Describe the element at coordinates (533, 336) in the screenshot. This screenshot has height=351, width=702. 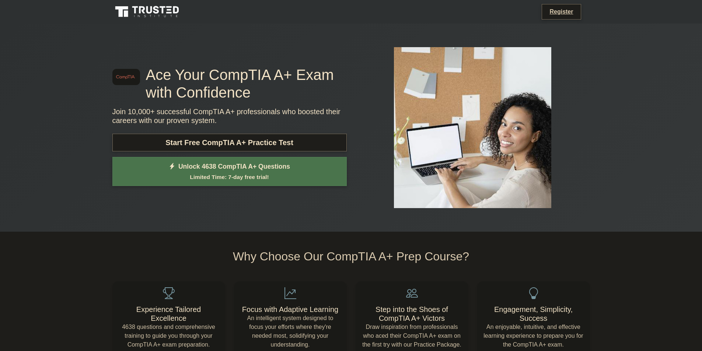
I see `p: An enjoyable, intuitive, and effective learning experience to prepare you for the CompTIA A+ exam.` at that location.